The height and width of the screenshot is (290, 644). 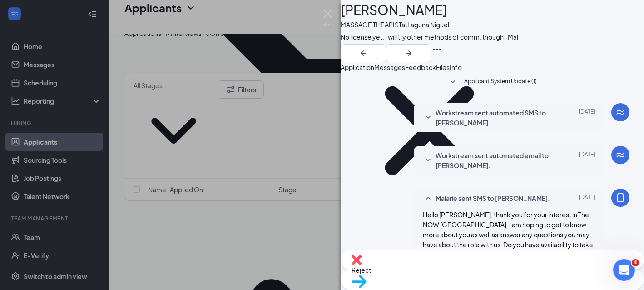 What do you see at coordinates (363, 53) in the screenshot?
I see `button: ArrowLeftNew` at bounding box center [363, 53].